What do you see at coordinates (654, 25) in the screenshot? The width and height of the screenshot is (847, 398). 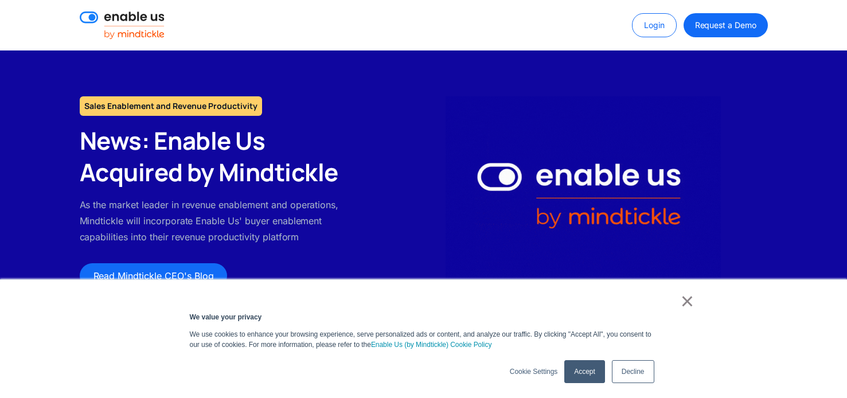 I see `a: Login` at bounding box center [654, 25].